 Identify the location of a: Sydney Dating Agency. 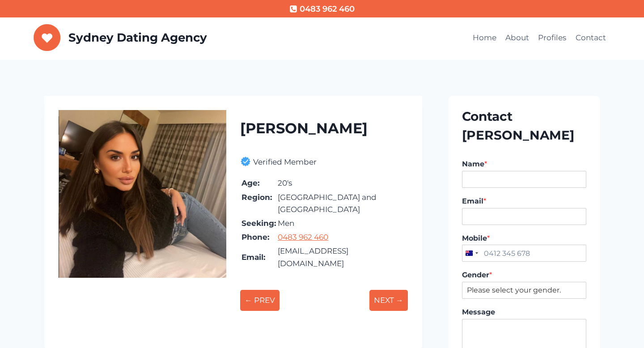
(120, 38).